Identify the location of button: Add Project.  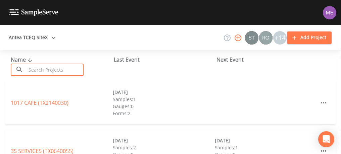
(309, 38).